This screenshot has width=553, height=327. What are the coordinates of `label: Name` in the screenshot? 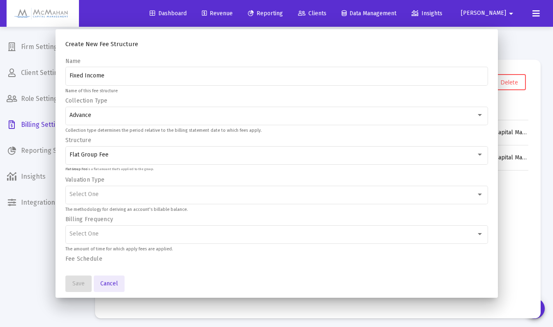 It's located at (73, 61).